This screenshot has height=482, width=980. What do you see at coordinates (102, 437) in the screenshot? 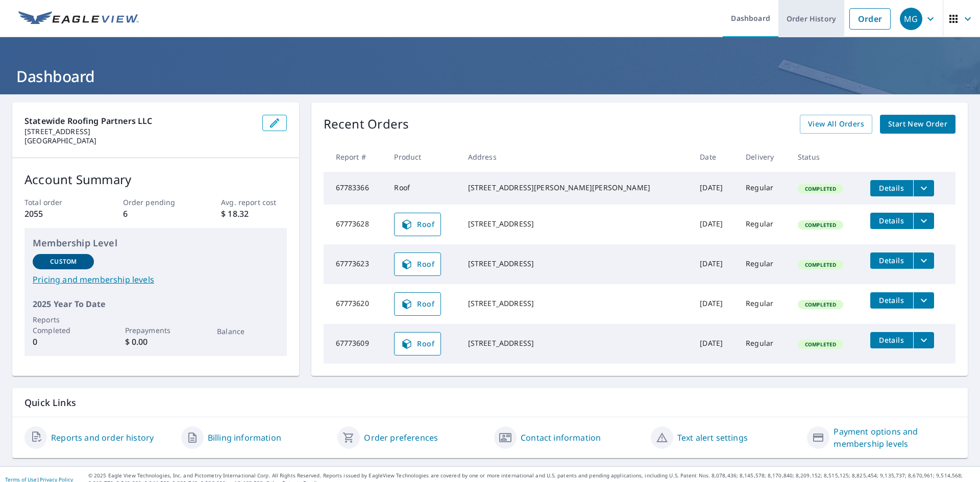
I see `a: Reports and order history` at bounding box center [102, 437].